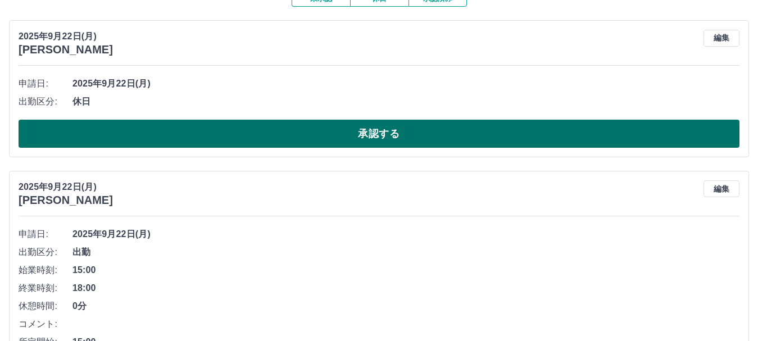  I want to click on span: 18:00, so click(405, 288).